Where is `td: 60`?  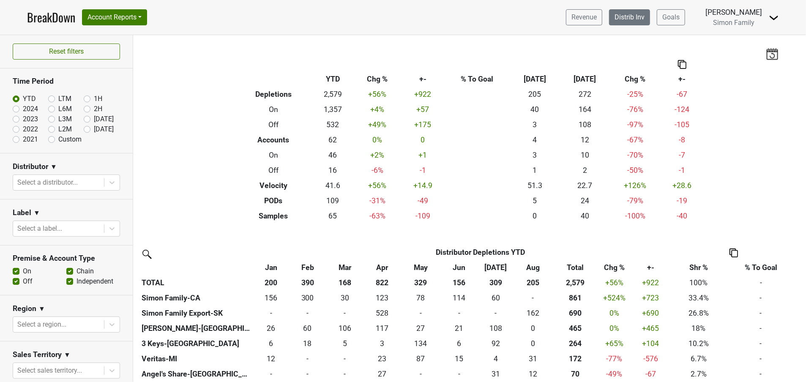 td: 60 is located at coordinates (308, 329).